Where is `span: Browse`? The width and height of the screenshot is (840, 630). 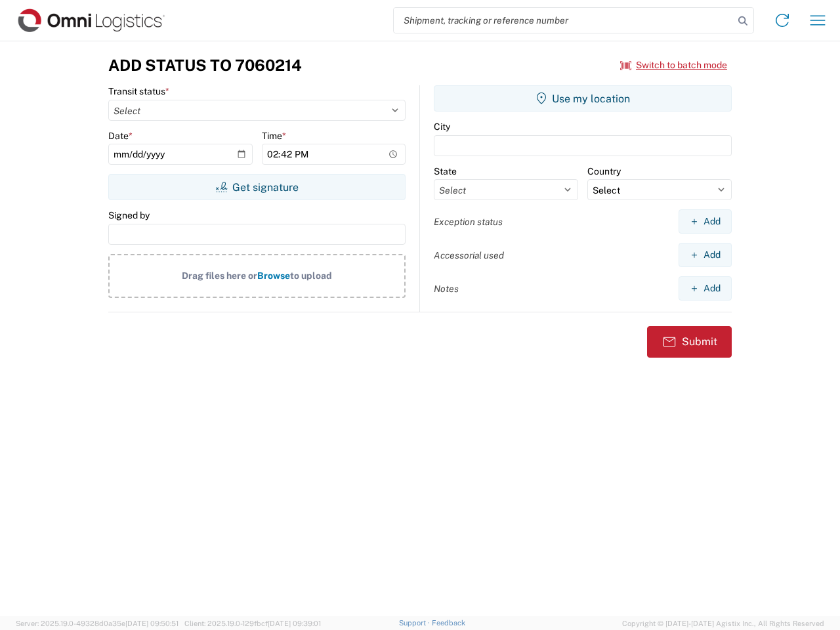 span: Browse is located at coordinates (274, 275).